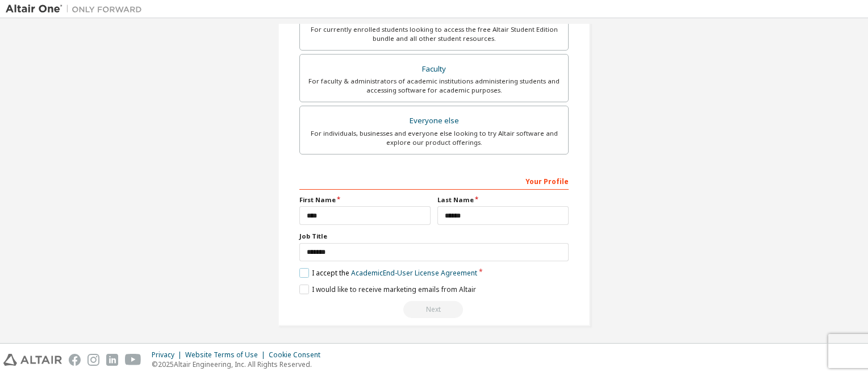 The height and width of the screenshot is (376, 868). I want to click on img: linkedin.svg, so click(112, 359).